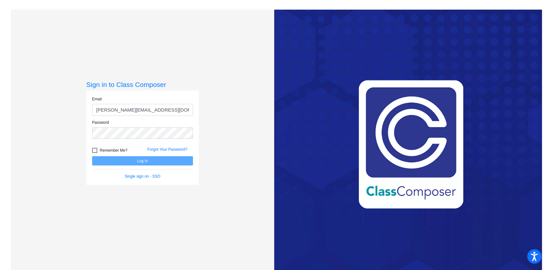 The image size is (548, 270). I want to click on label: Email, so click(97, 99).